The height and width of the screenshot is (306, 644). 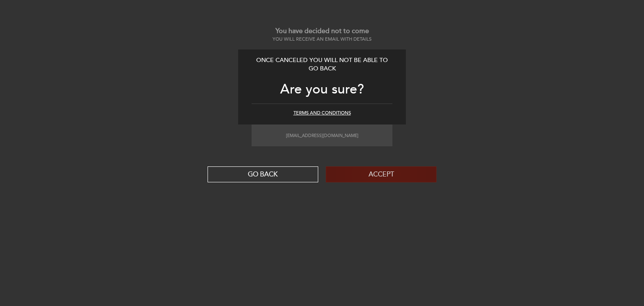 What do you see at coordinates (322, 89) in the screenshot?
I see `span: Are you sure?` at bounding box center [322, 89].